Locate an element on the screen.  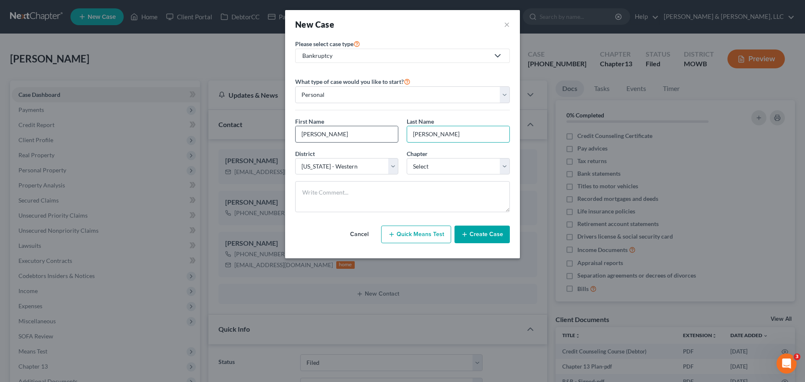
span: 3 is located at coordinates (797, 357).